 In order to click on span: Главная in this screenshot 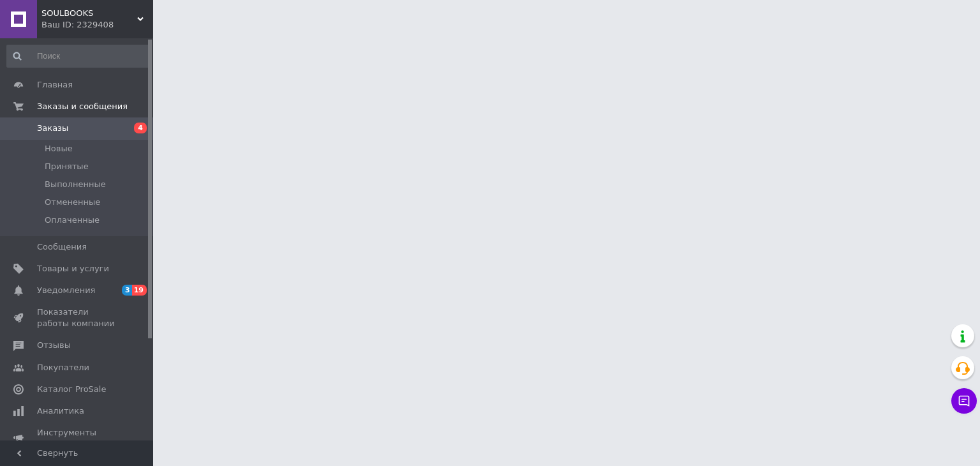, I will do `click(55, 85)`.